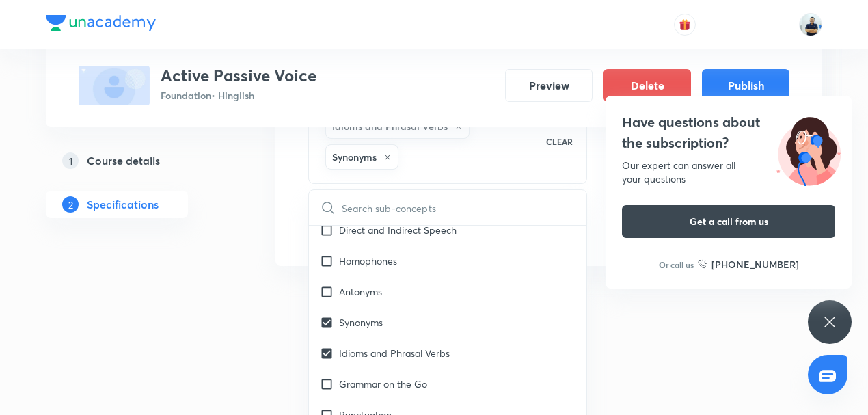  I want to click on p: Direct and Indirect Speech, so click(398, 230).